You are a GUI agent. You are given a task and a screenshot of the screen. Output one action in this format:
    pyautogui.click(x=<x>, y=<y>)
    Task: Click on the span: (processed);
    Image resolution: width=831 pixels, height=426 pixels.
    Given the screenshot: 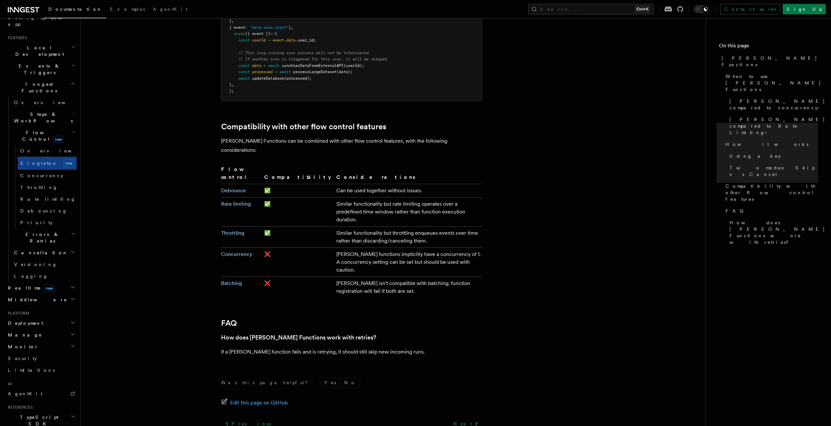 What is the action you would take?
    pyautogui.click(x=298, y=78)
    